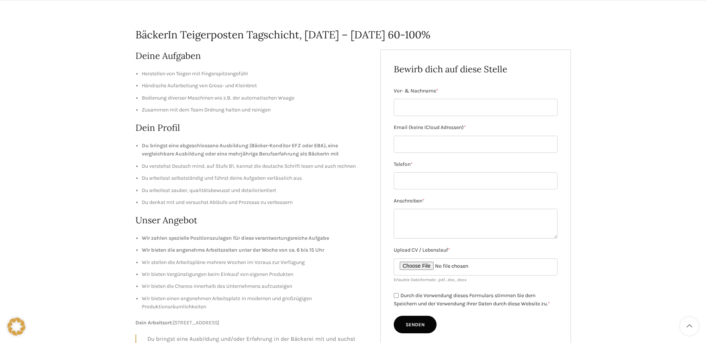  What do you see at coordinates (256, 286) in the screenshot?
I see `li: Wir bieten die Chance innerhalb des Unternehmens aufzusteigen` at bounding box center [256, 286].